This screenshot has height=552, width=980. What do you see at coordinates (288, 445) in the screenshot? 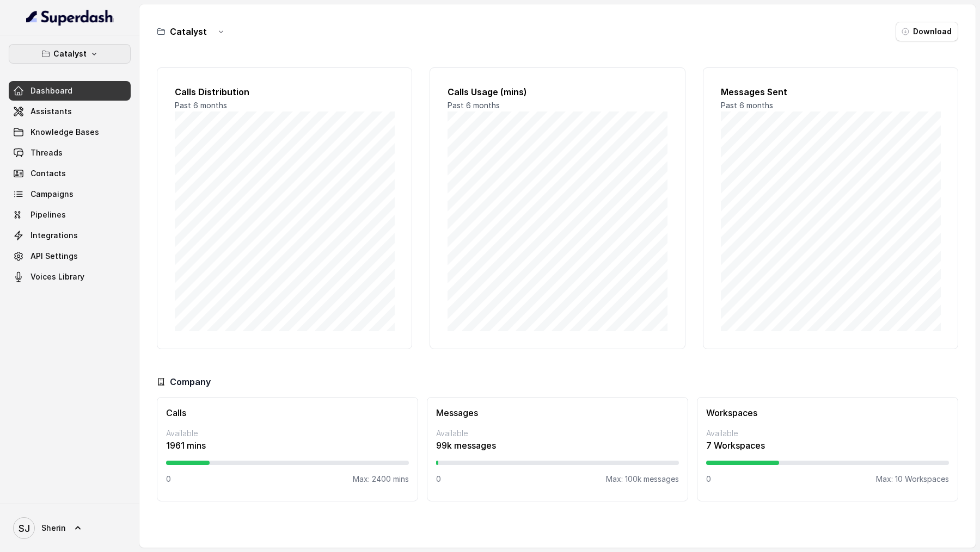
I see `p: 1961 mins` at bounding box center [288, 445].